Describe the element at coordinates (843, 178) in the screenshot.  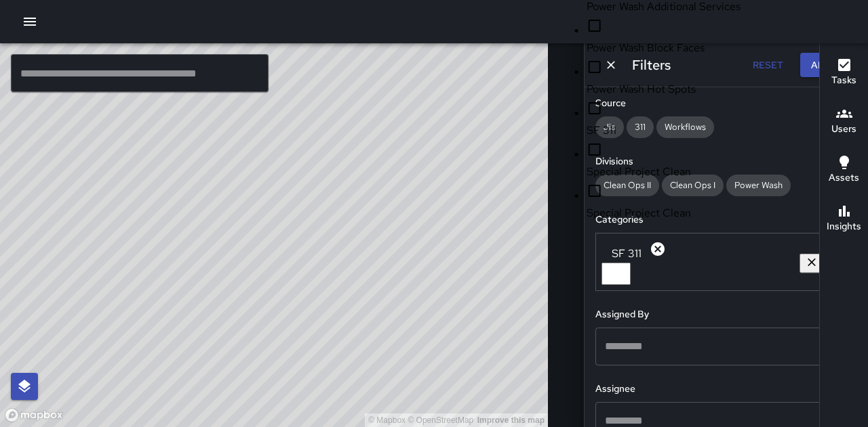
I see `h6: Assets` at that location.